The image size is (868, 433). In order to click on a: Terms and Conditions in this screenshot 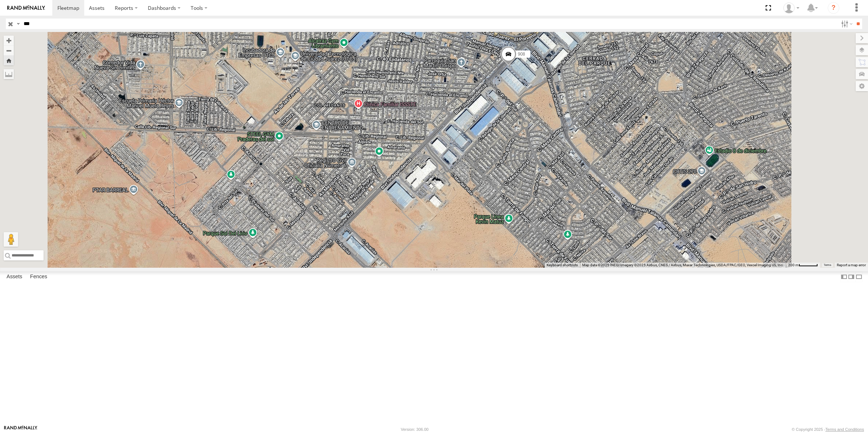, I will do `click(844, 429)`.